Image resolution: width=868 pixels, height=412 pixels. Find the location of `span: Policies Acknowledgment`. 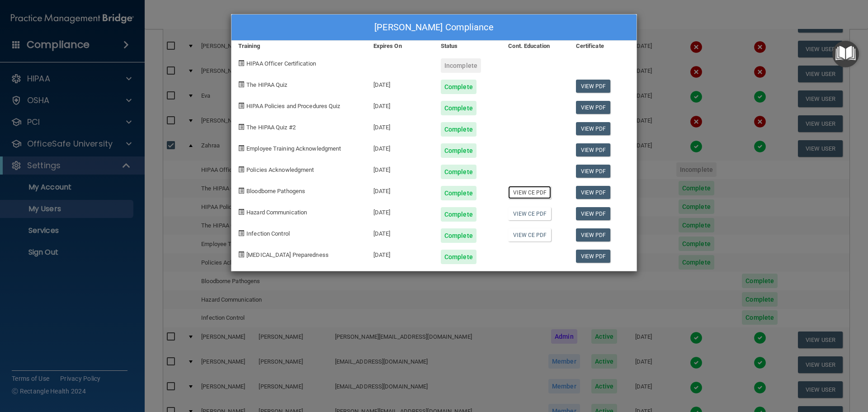

span: Policies Acknowledgment is located at coordinates (280, 169).